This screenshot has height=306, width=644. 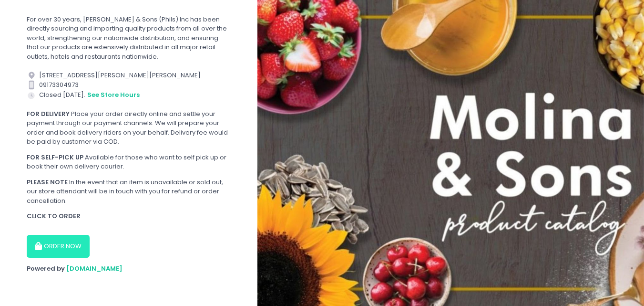 What do you see at coordinates (128, 128) in the screenshot?
I see `div: Place your order directly online and settle your payment through our payment channels. We will pr...` at bounding box center [128, 128].